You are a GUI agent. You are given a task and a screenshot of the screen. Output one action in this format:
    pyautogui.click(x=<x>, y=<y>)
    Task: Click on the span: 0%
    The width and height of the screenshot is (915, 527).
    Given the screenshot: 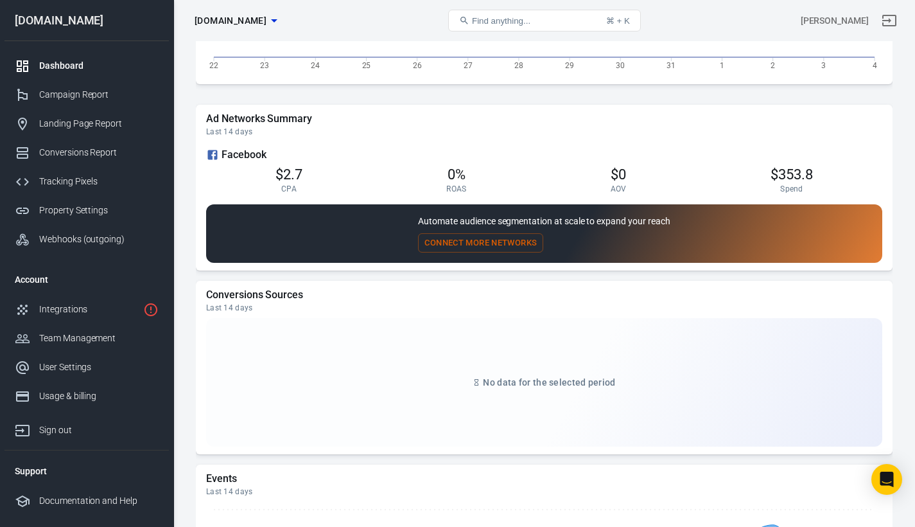 What is the action you would take?
    pyautogui.click(x=457, y=174)
    